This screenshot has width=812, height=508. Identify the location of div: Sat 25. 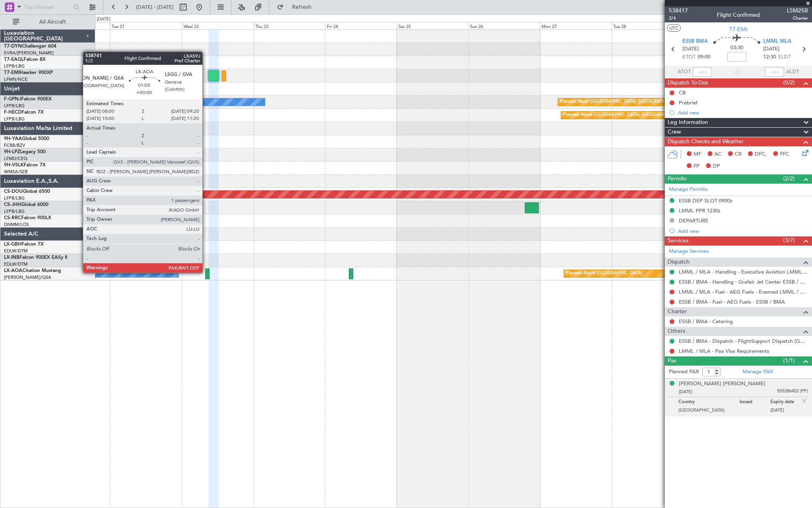
(433, 26).